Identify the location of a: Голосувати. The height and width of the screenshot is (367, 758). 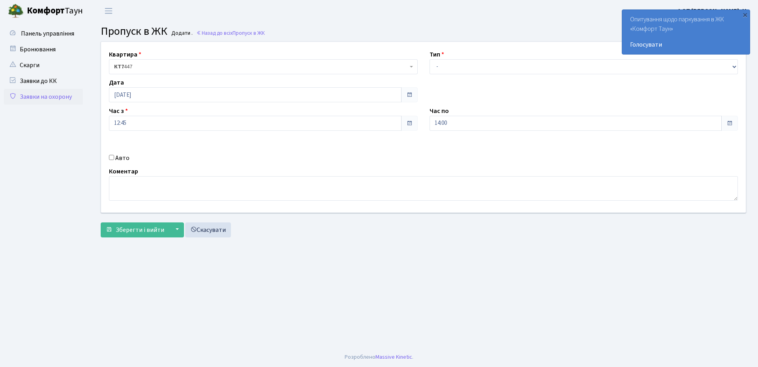
(686, 45).